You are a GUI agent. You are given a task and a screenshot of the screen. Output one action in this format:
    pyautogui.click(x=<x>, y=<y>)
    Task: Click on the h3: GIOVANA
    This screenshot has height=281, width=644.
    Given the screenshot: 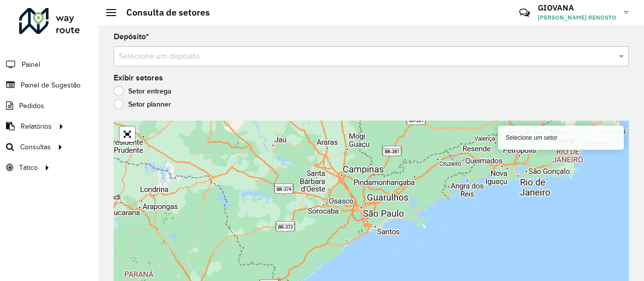 What is the action you would take?
    pyautogui.click(x=577, y=7)
    